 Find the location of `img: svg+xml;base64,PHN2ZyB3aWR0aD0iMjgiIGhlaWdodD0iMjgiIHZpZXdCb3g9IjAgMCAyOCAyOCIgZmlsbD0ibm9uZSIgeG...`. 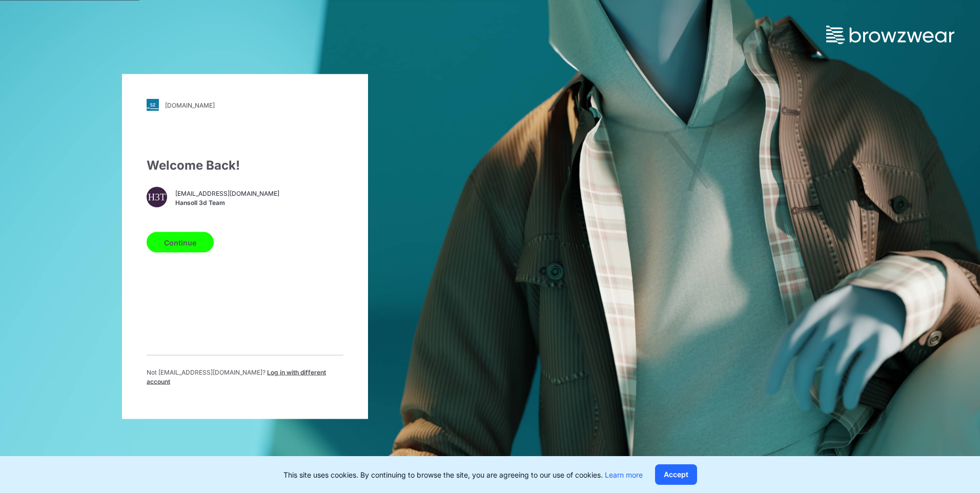

img: svg+xml;base64,PHN2ZyB3aWR0aD0iMjgiIGhlaWdodD0iMjgiIHZpZXdCb3g9IjAgMCAyOCAyOCIgZmlsbD0ibm9uZSIgeG... is located at coordinates (153, 105).